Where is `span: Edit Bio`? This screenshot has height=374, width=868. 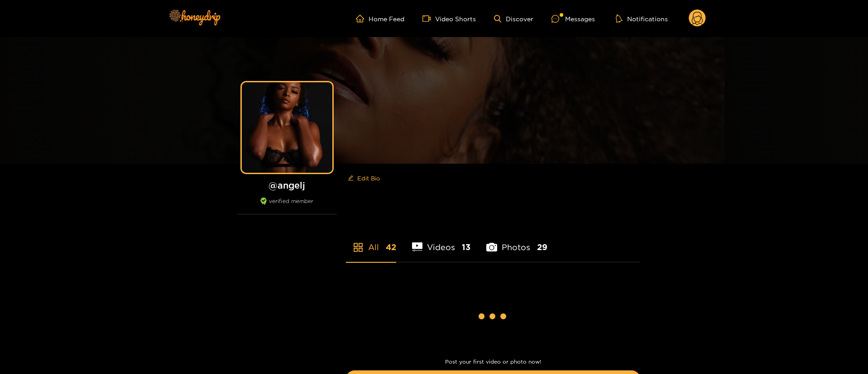
span: Edit Bio is located at coordinates (369, 179).